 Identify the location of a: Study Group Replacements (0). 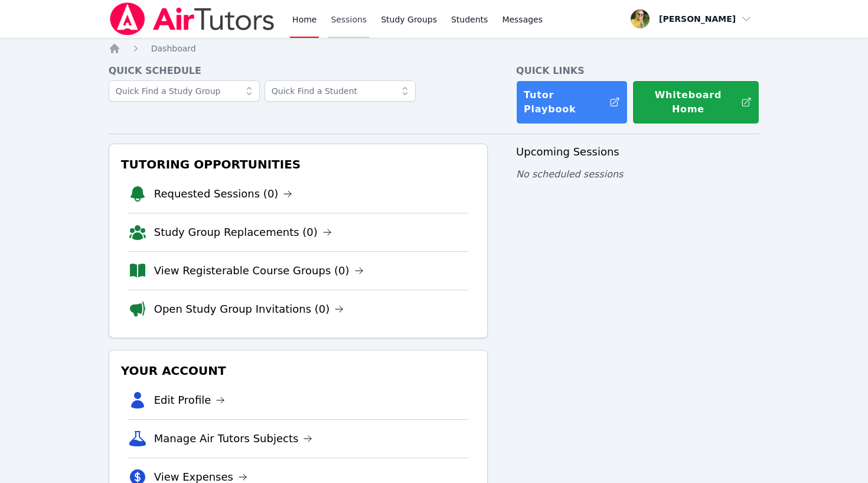
(243, 232).